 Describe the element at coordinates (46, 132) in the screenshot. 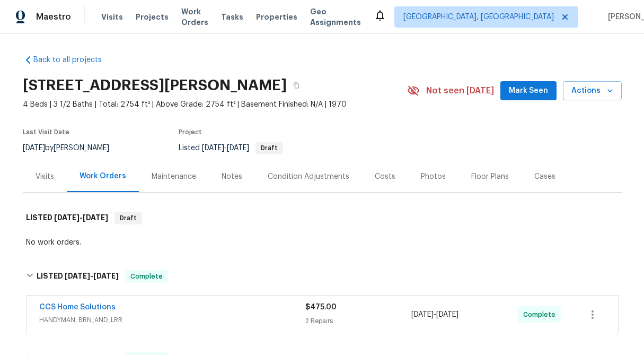

I see `span: Last Visit Date` at that location.